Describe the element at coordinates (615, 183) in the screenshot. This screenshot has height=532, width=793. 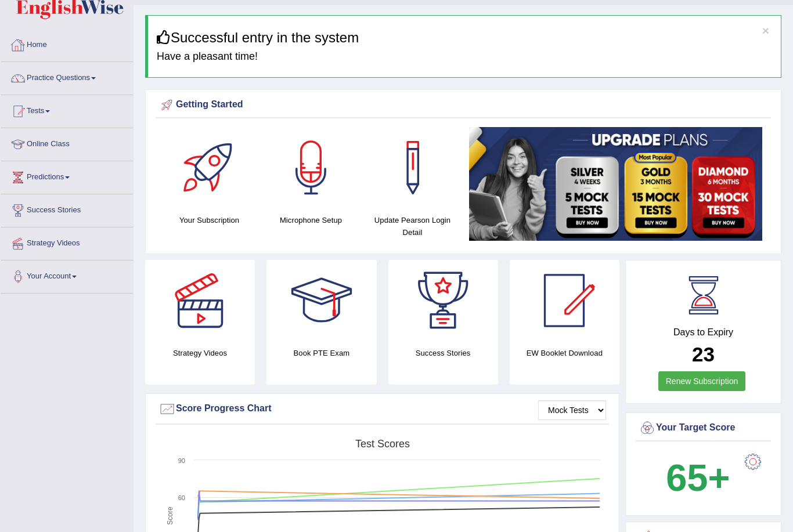
I see `img: small5.jpg` at that location.